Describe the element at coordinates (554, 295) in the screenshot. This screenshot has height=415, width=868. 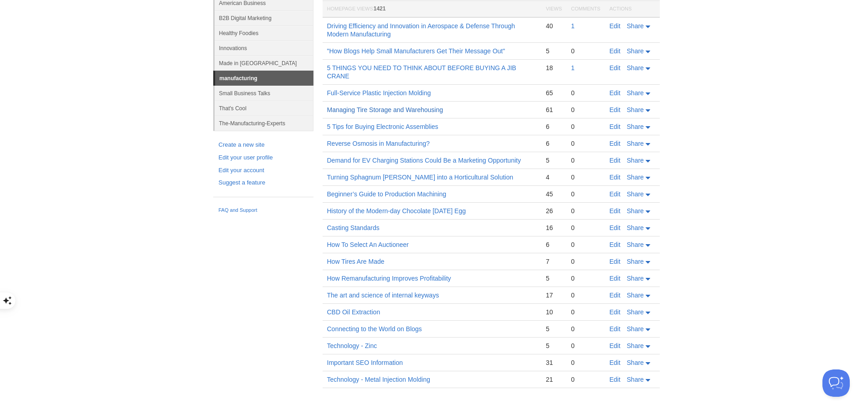
I see `div: 17` at that location.